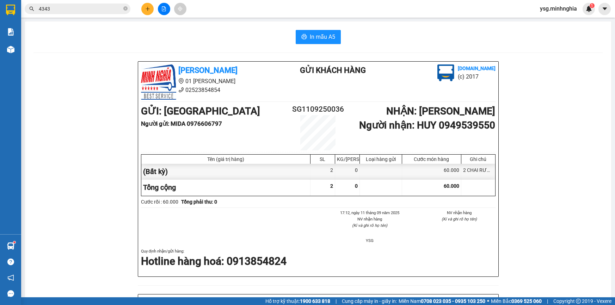  Describe the element at coordinates (558, 8) in the screenshot. I see `span: ysg.minhnghia` at that location.